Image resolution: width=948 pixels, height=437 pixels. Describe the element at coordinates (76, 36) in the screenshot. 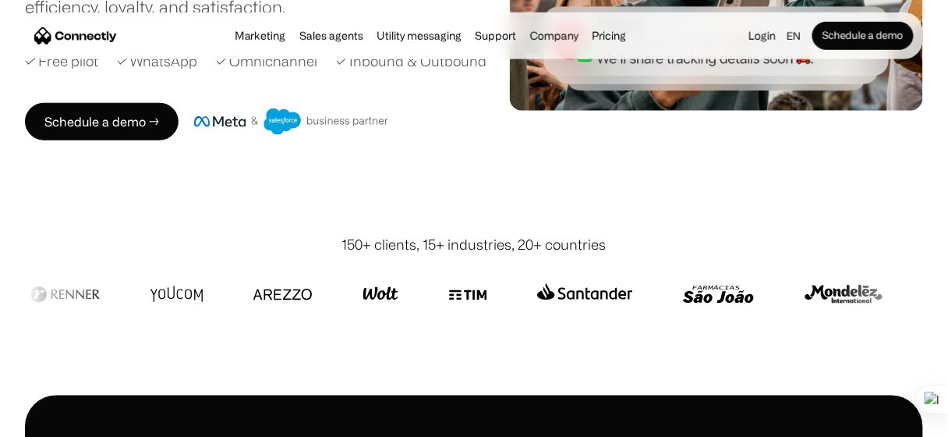

I see `a: home` at that location.